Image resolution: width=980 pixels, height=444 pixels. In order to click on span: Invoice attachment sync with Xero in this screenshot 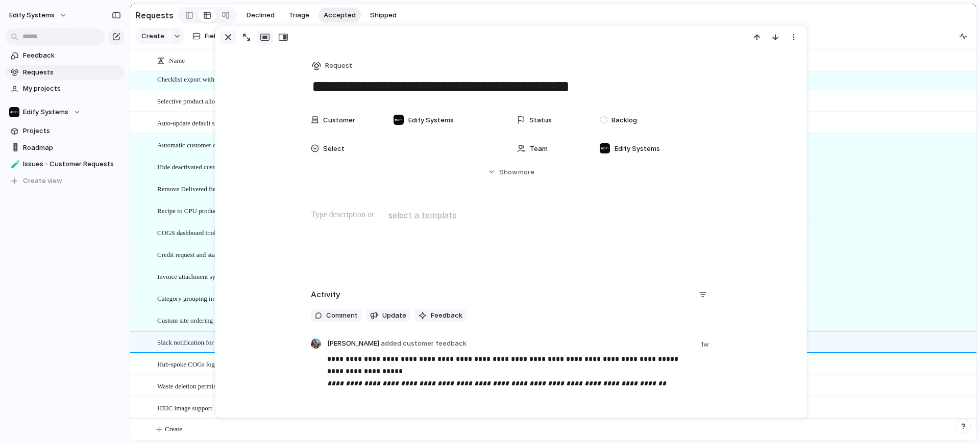, I will do `click(203, 276)`.